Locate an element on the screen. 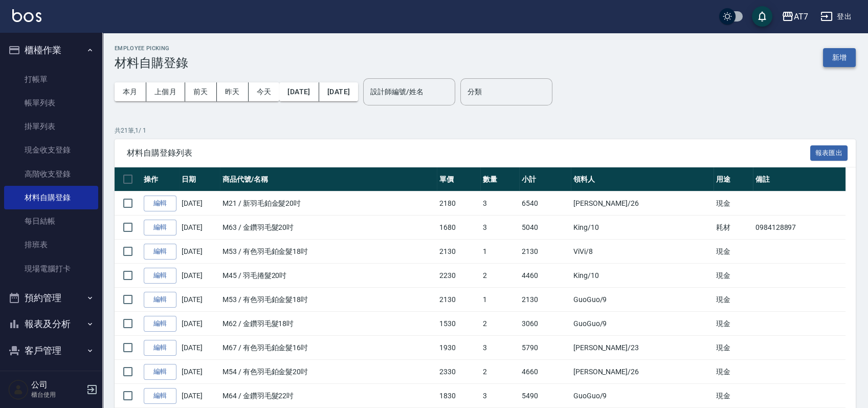  button: 登出 is located at coordinates (836, 16).